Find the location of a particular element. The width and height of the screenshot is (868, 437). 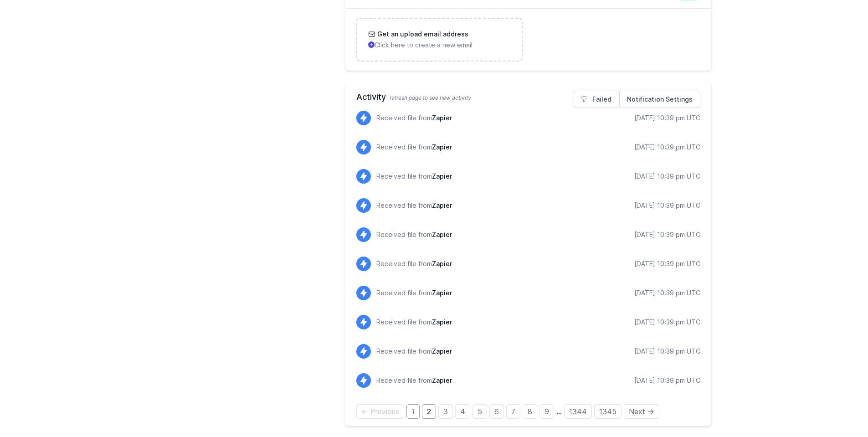

a: Page 7 is located at coordinates (513, 411).